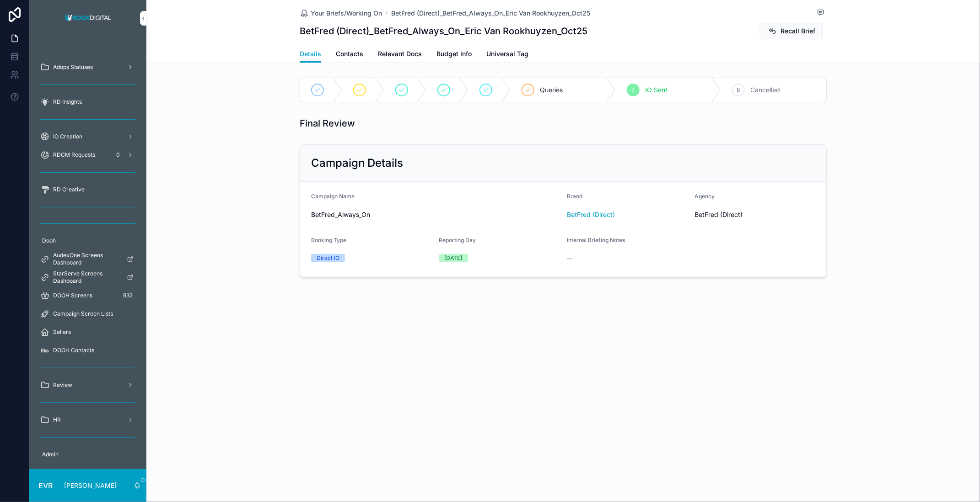  Describe the element at coordinates (50, 455) in the screenshot. I see `span: Admin` at that location.